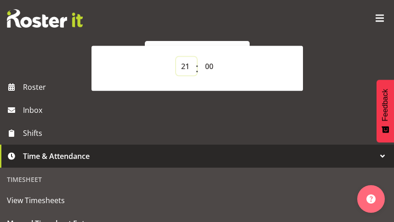  What do you see at coordinates (197, 179) in the screenshot?
I see `div: Timesheet` at bounding box center [197, 179].